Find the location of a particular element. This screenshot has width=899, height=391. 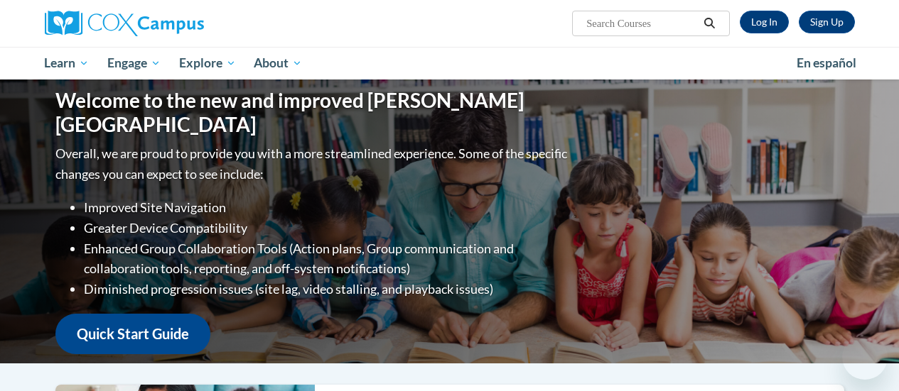

a: Learn is located at coordinates (67, 63).